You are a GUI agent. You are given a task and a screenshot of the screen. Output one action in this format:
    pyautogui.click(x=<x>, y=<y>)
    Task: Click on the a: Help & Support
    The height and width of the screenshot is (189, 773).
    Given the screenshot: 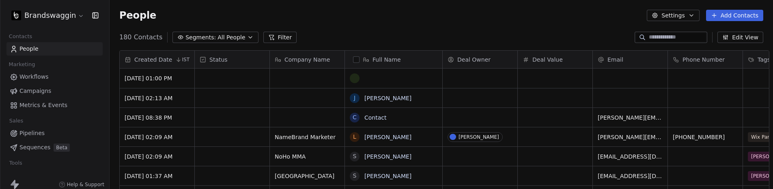 What is the action you would take?
    pyautogui.click(x=82, y=185)
    